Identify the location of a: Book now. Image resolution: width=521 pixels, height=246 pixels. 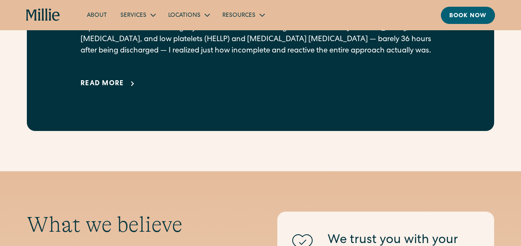
(468, 15).